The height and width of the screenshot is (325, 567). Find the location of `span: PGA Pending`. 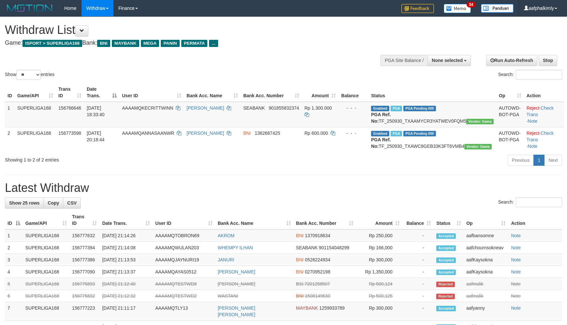

span: PGA Pending is located at coordinates (420, 108).